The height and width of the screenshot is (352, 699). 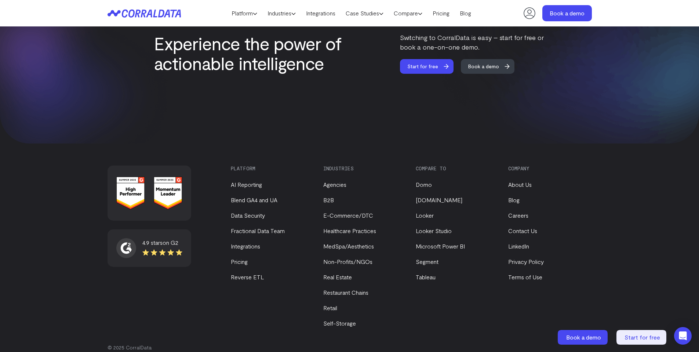 I want to click on a: Retail, so click(x=330, y=308).